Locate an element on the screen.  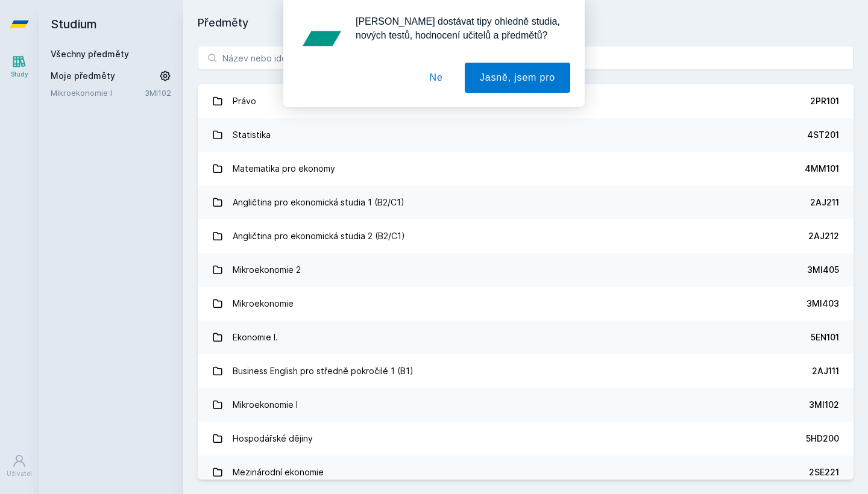
div: Business English pro středně pokročilé 1 (B1) is located at coordinates (323, 371).